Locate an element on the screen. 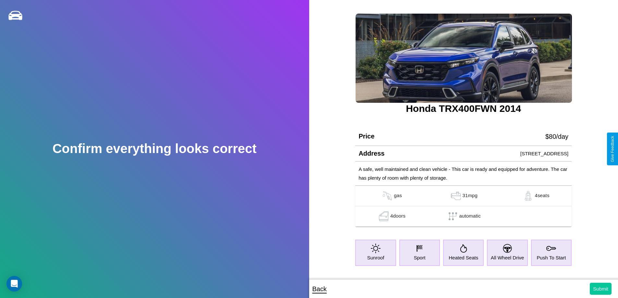 The height and width of the screenshot is (298, 618). p: gas is located at coordinates (398, 196).